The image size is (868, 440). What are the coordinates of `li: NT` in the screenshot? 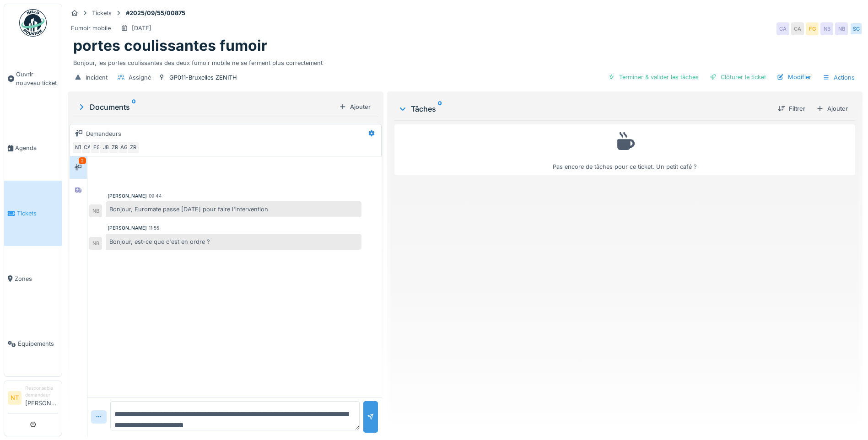 It's located at (15, 398).